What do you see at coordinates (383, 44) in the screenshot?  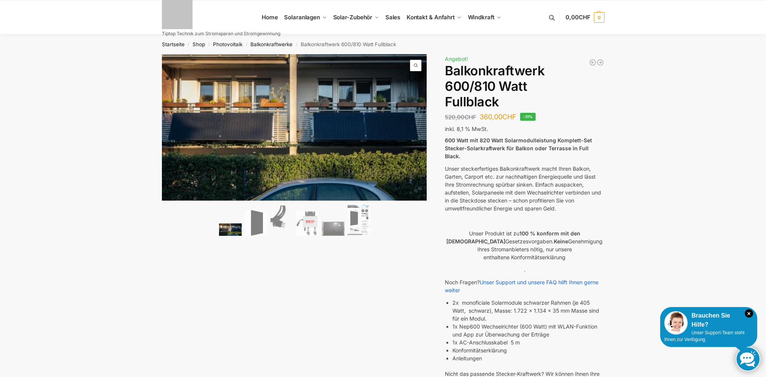 I see `nav: Breadcrumb` at bounding box center [383, 44].